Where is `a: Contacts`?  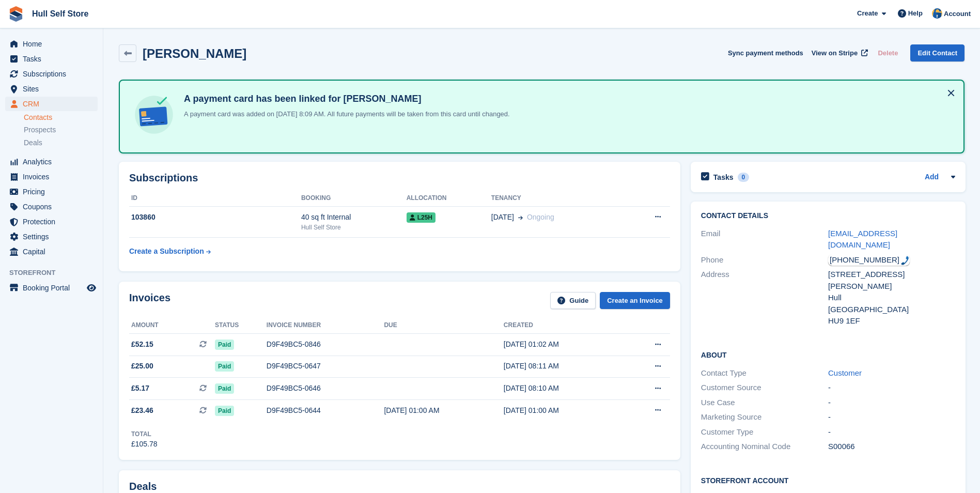
a: Contacts is located at coordinates (60, 117).